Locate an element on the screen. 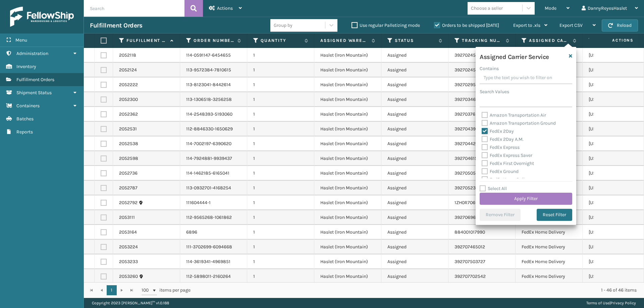 This screenshot has height=308, width=644. td: 114-7924881-9939437 is located at coordinates (214, 159).